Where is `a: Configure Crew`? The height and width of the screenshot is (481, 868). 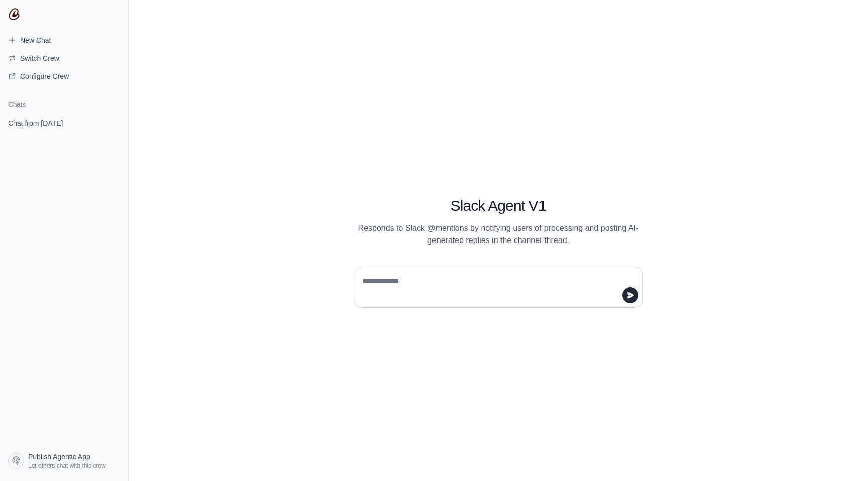 a: Configure Crew is located at coordinates (64, 77).